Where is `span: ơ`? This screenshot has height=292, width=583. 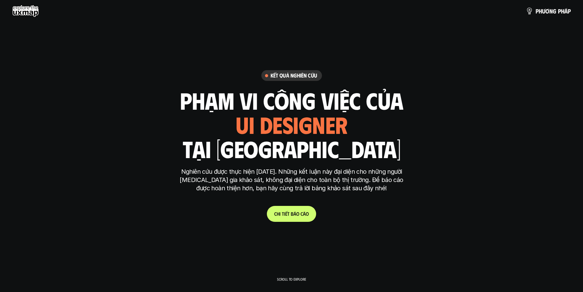 span: ơ is located at coordinates (548, 11).